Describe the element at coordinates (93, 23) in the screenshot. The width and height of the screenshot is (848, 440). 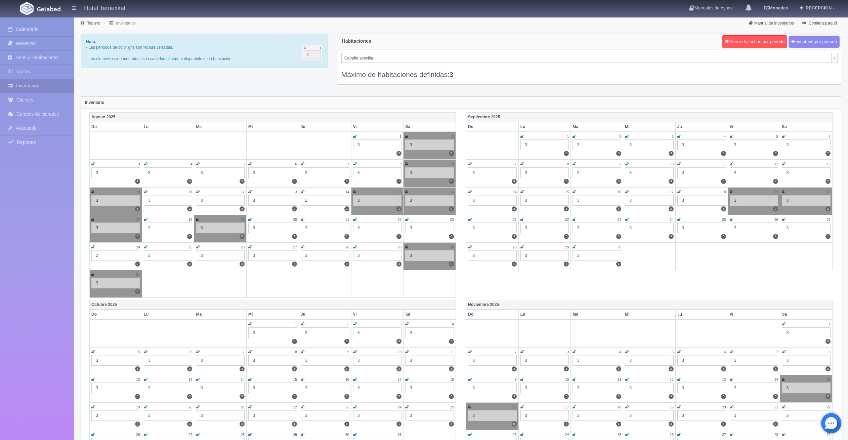
I see `a: Tablero` at that location.